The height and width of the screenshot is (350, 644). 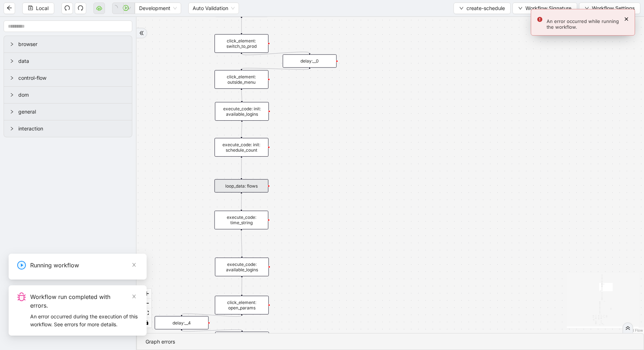 What do you see at coordinates (118, 8) in the screenshot?
I see `button: play-circle` at bounding box center [118, 8].